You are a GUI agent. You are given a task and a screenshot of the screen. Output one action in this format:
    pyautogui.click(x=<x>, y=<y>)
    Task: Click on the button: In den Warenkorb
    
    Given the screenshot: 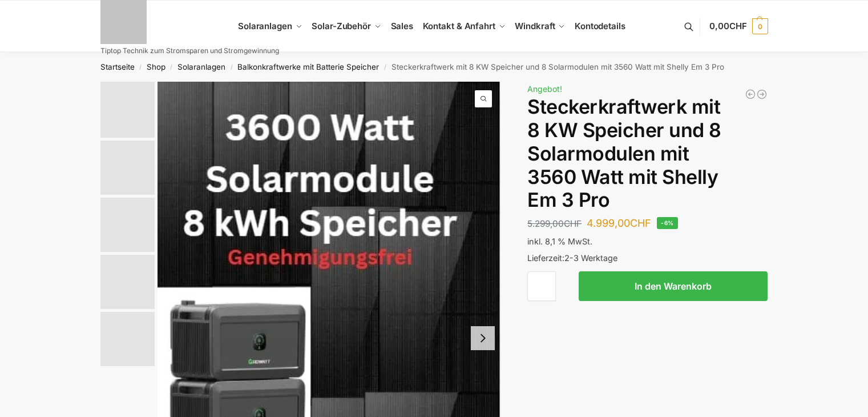 What is the action you would take?
    pyautogui.click(x=673, y=286)
    